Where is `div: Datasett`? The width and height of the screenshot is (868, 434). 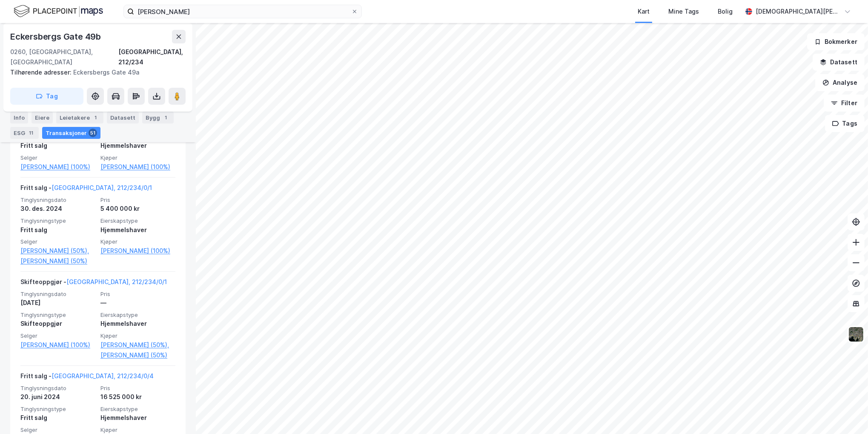
div: Datasett is located at coordinates (122, 117).